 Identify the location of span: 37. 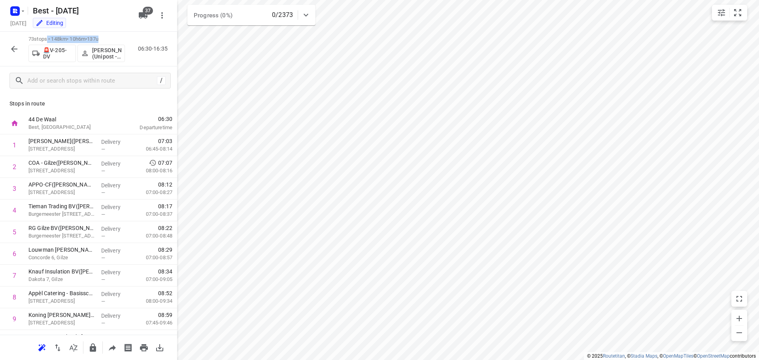
(148, 11).